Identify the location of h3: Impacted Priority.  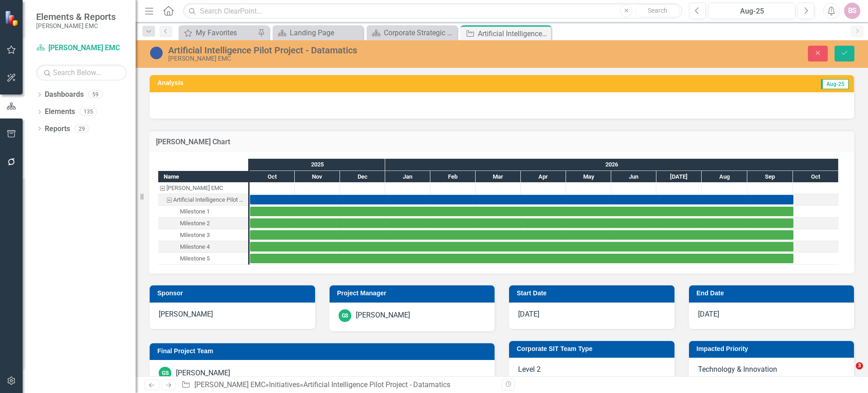
(773, 348).